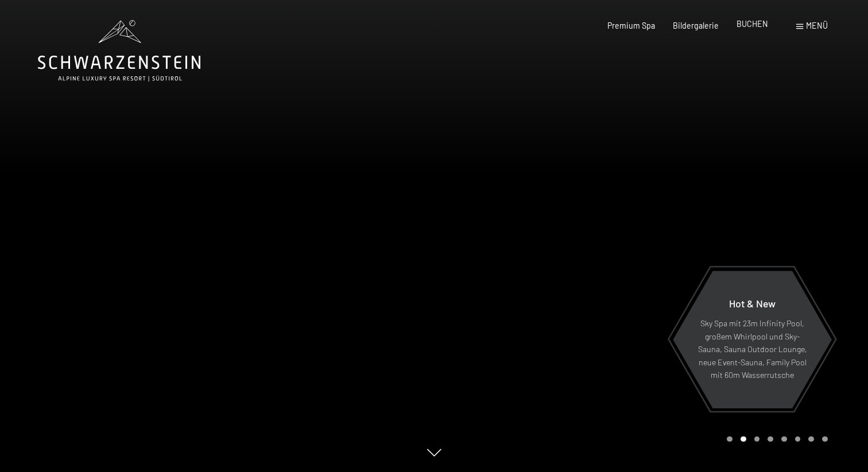 Image resolution: width=868 pixels, height=472 pixels. What do you see at coordinates (784, 440) in the screenshot?
I see `div: Carousel Page 5` at bounding box center [784, 440].